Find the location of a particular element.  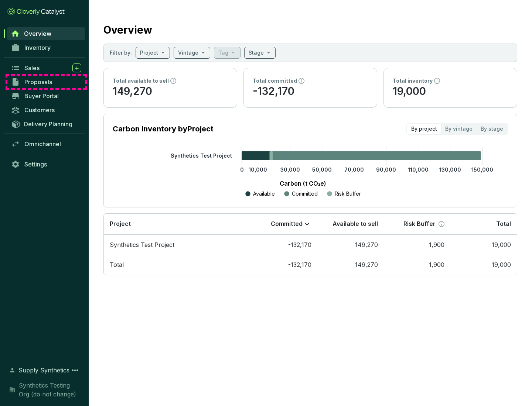

div: By project is located at coordinates (424, 129).